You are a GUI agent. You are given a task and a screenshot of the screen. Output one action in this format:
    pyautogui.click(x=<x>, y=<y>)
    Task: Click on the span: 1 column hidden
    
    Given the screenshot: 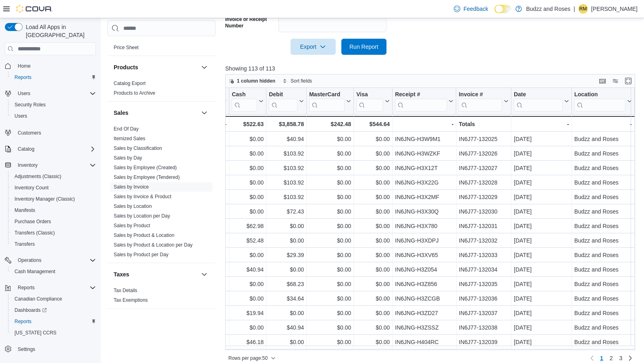 What is the action you would take?
    pyautogui.click(x=256, y=81)
    